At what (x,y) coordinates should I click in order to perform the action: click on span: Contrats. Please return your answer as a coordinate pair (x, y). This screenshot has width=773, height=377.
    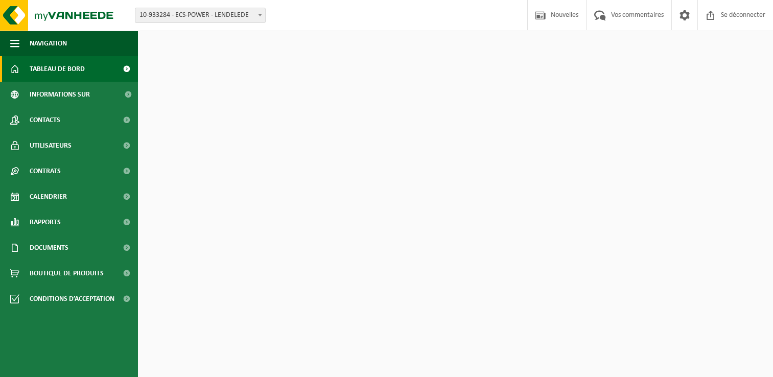
    Looking at the image, I should click on (45, 171).